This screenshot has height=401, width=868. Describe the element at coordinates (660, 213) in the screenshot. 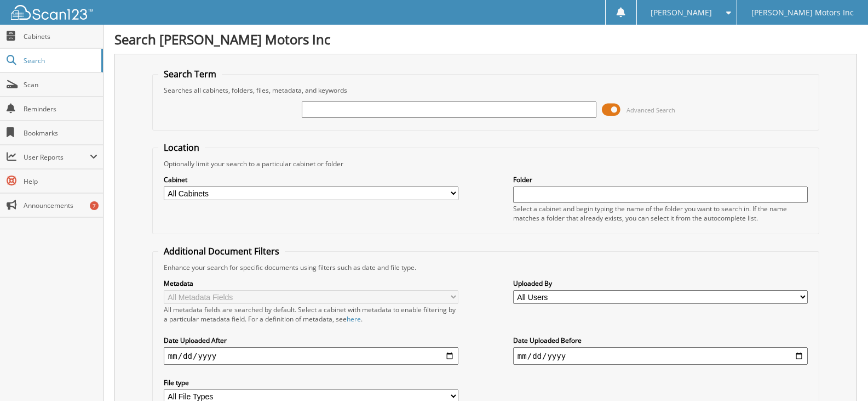

I see `div: Select a cabinet and begin typing the name of the folder you want to search in. If the name match...` at that location.